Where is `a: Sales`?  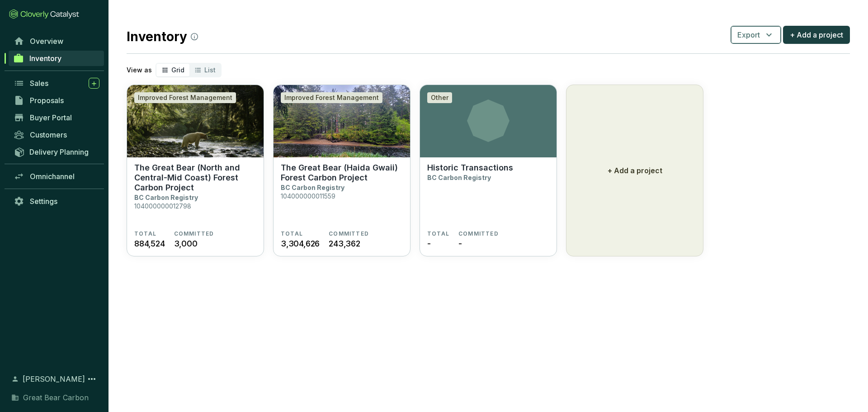
a: Sales is located at coordinates (56, 83).